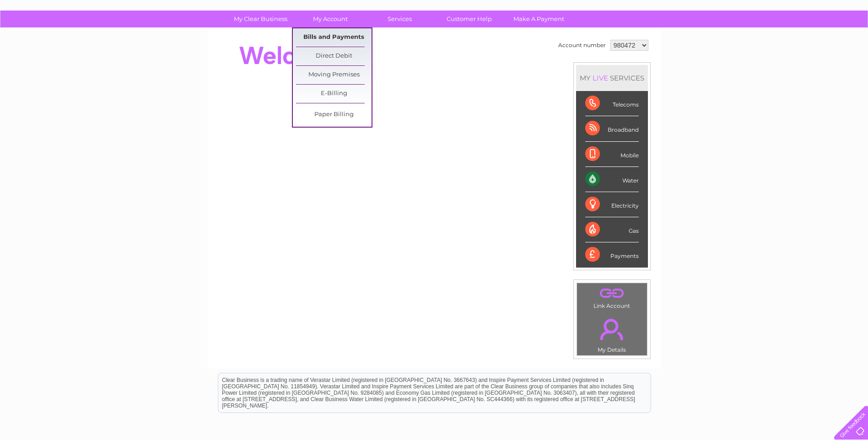 The image size is (868, 440). I want to click on div: Water, so click(612, 179).